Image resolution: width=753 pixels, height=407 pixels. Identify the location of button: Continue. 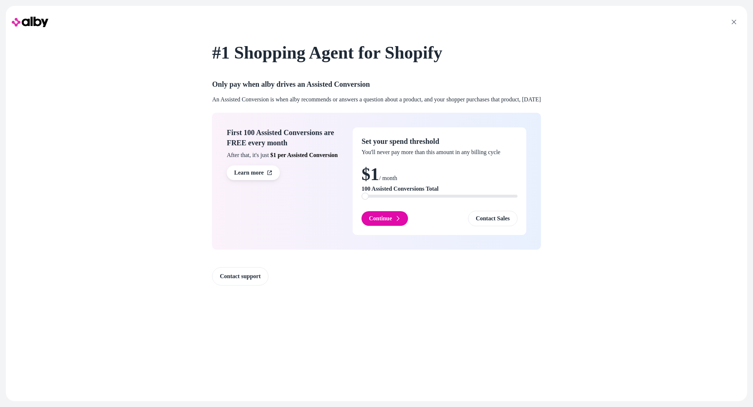
(384, 219).